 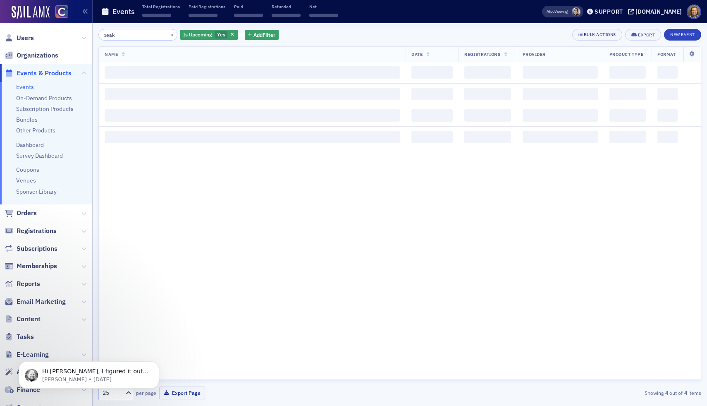 What do you see at coordinates (31, 55) in the screenshot?
I see `a: Organizations` at bounding box center [31, 55].